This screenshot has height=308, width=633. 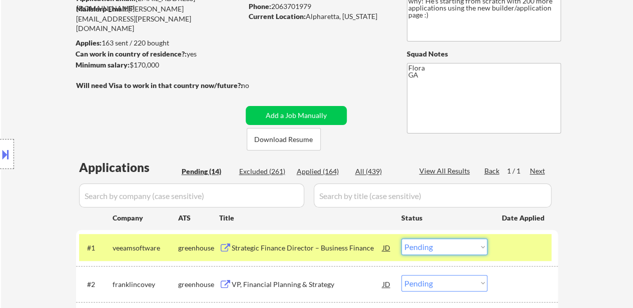 What do you see at coordinates (255, 86) in the screenshot?
I see `div: no` at bounding box center [255, 86].